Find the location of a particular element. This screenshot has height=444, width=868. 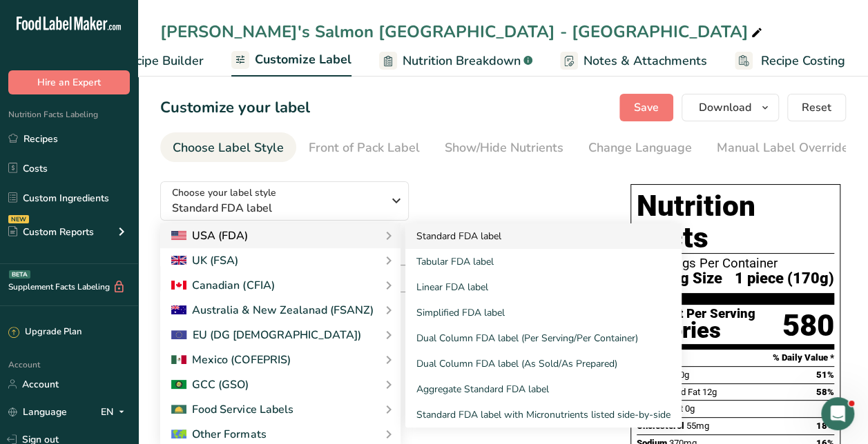

span: 18% is located at coordinates (825, 426).